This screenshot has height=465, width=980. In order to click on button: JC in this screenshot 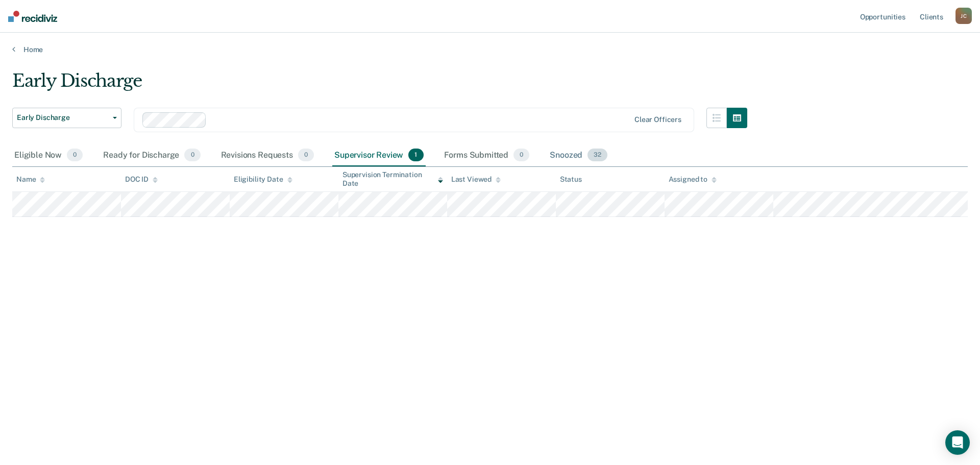, I will do `click(963, 16)`.